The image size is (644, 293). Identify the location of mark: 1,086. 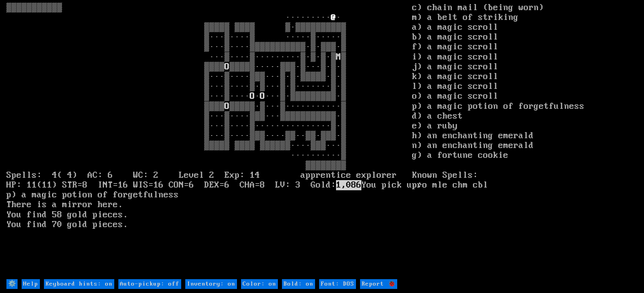
(348, 185).